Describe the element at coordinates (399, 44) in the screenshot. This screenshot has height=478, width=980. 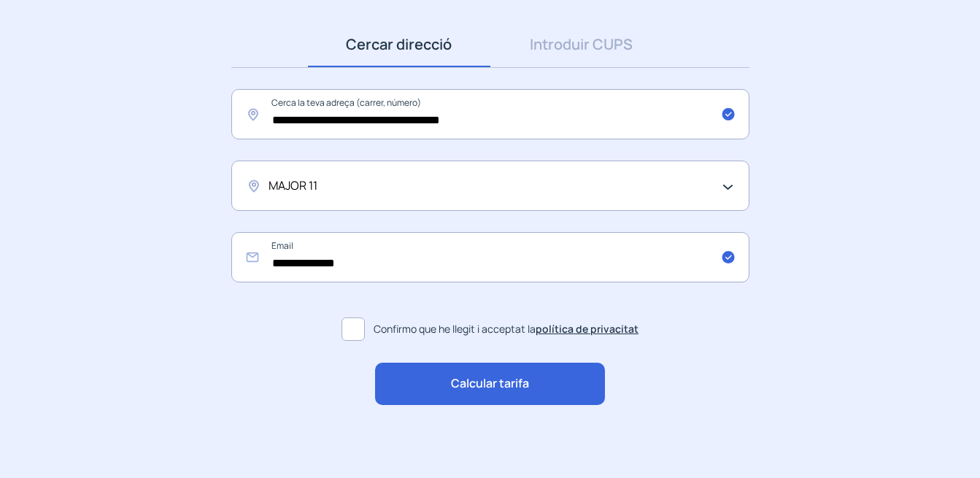
I see `a: Cercar direcció` at that location.